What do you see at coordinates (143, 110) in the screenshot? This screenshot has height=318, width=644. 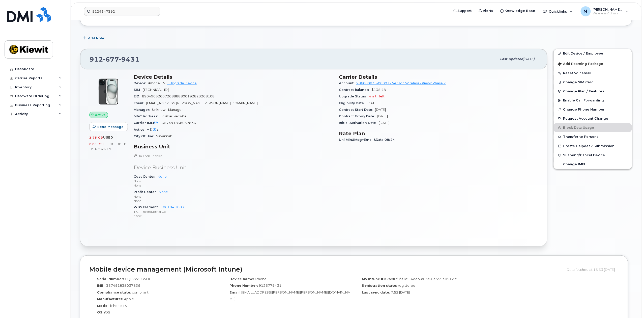 I see `span: Manager` at bounding box center [143, 110].